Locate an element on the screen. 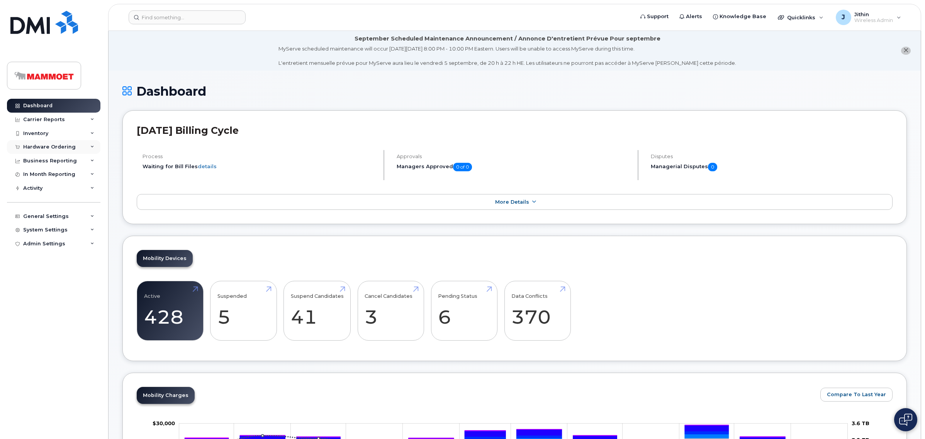 The image size is (925, 439). h1: Dashboard is located at coordinates (514, 91).